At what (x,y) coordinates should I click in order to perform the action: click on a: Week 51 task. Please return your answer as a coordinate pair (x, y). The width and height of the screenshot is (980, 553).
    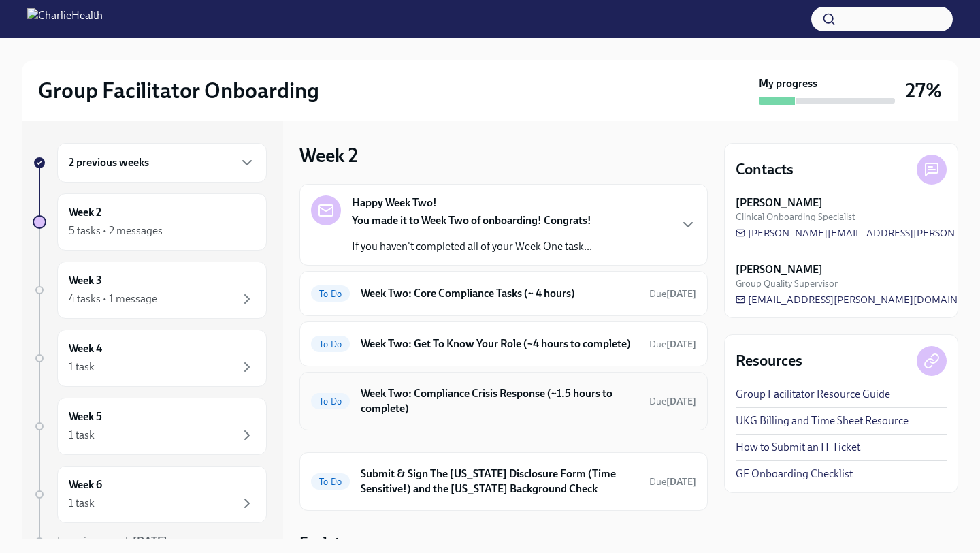
    Looking at the image, I should click on (150, 427).